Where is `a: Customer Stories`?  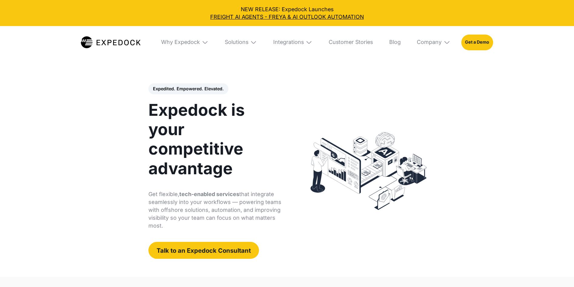
a: Customer Stories is located at coordinates (351, 42).